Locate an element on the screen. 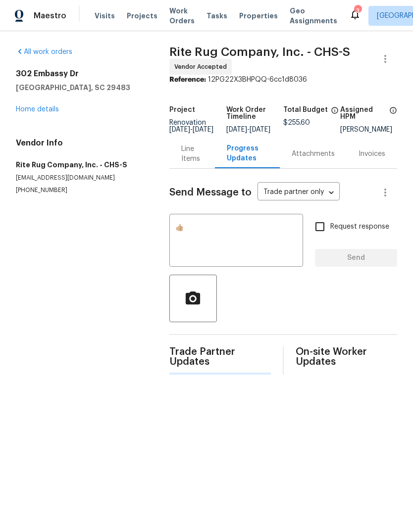  h5: Work Order Timeline is located at coordinates (254, 113).